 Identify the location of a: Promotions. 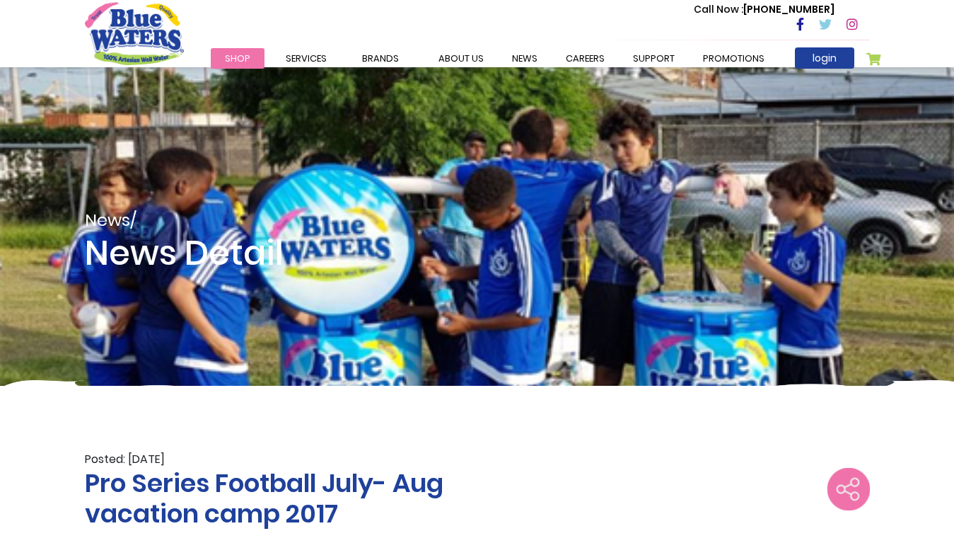
(733, 58).